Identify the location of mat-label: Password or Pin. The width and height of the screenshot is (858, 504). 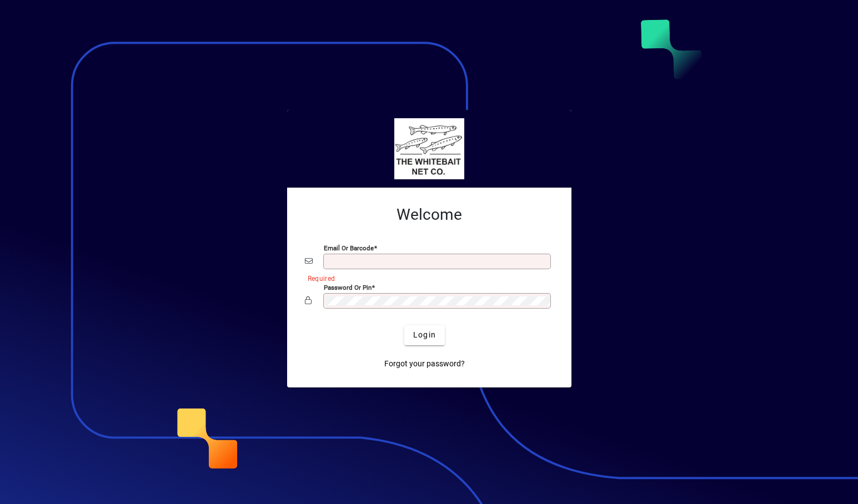
(348, 287).